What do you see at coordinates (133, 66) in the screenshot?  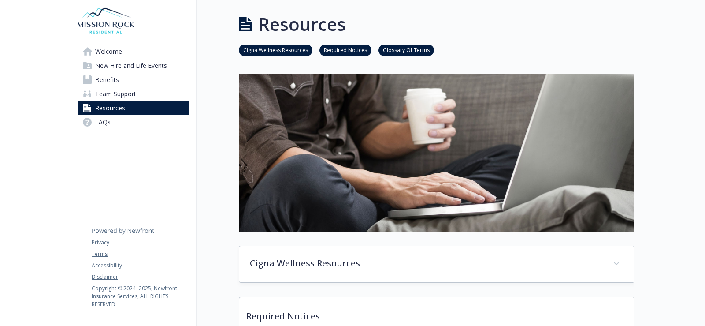 I see `a: New Hire and Life Events` at bounding box center [133, 66].